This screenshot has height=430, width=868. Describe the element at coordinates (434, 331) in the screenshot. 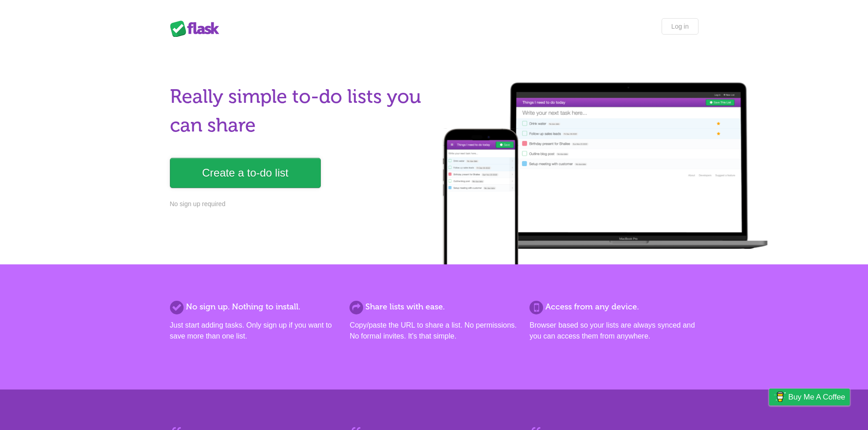

I see `p: Copy/paste the URL to share a list. No permissions. No formal invites. It's that simple.` at that location.